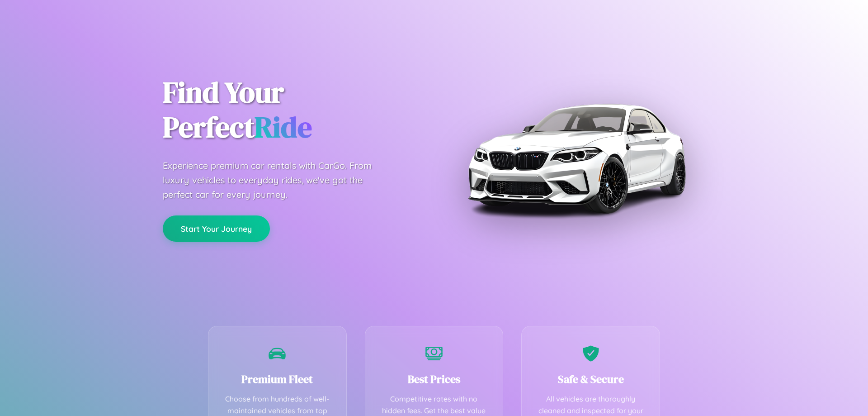 The image size is (868, 416). I want to click on h3: Safe & Secure, so click(591, 378).